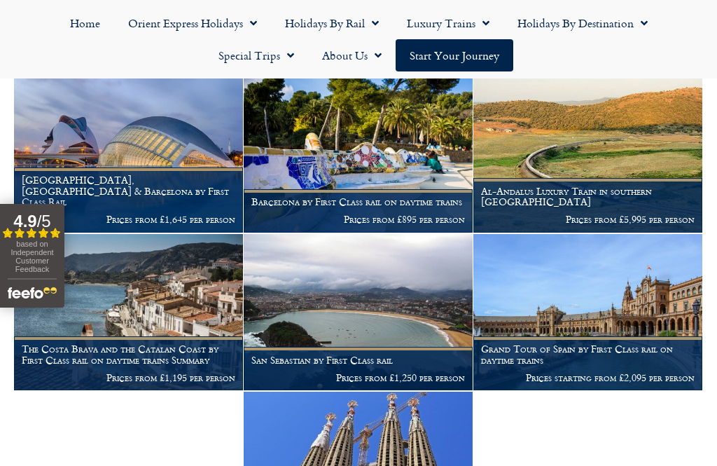 This screenshot has width=717, height=466. Describe the element at coordinates (359, 312) in the screenshot. I see `a: San Sebastian by First Class rail Prices from £1,250 per person` at that location.